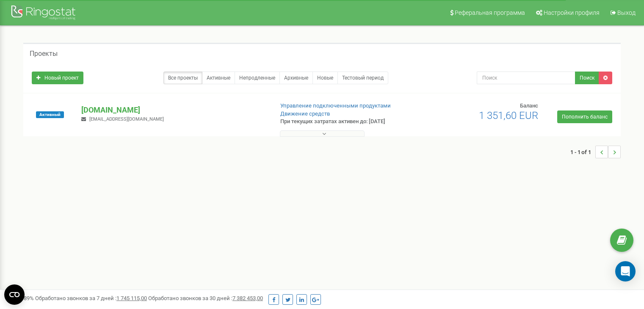 The width and height of the screenshot is (644, 309). What do you see at coordinates (44, 54) in the screenshot?
I see `h5: Проекты` at bounding box center [44, 54].